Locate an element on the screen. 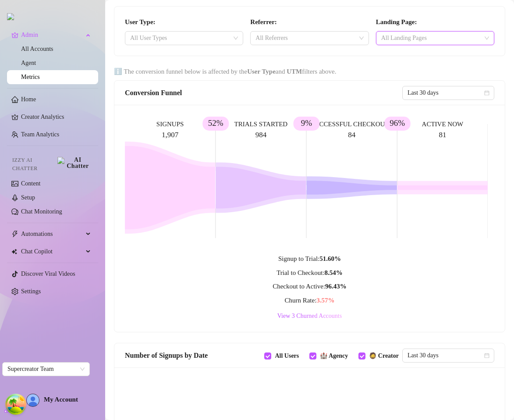 Image resolution: width=514 pixels, height=420 pixels. span: All Users is located at coordinates (287, 356).